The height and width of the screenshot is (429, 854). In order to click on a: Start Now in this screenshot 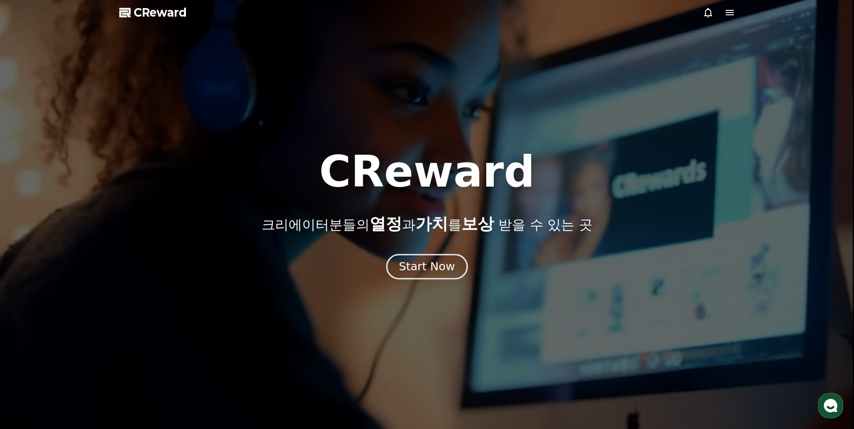, I will do `click(427, 268)`.